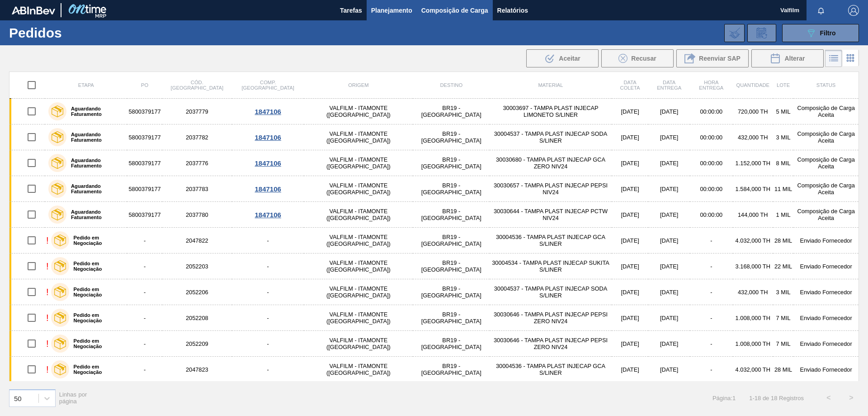 The width and height of the screenshot is (868, 416). Describe the element at coordinates (761, 33) in the screenshot. I see `div: Solicitação de Revisão de Pedidos` at that location.